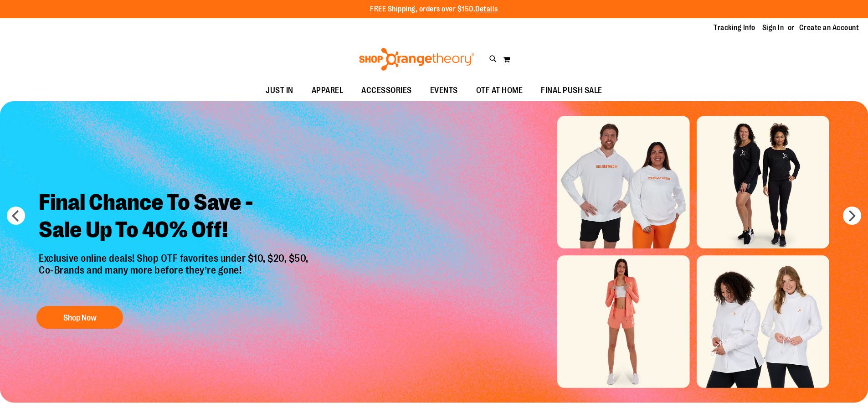  I want to click on a: Create an Account, so click(829, 28).